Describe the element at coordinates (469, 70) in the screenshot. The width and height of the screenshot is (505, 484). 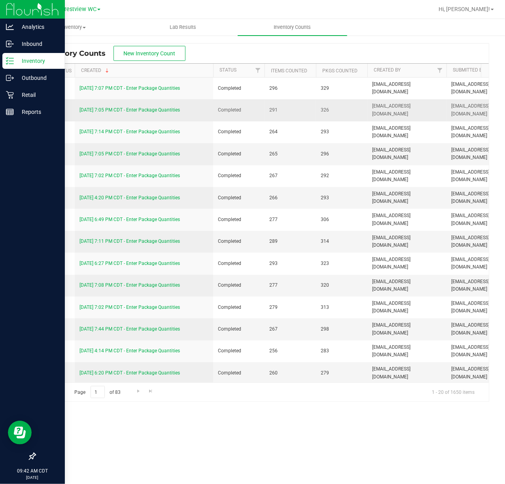
I see `a: Submitted By` at that location.